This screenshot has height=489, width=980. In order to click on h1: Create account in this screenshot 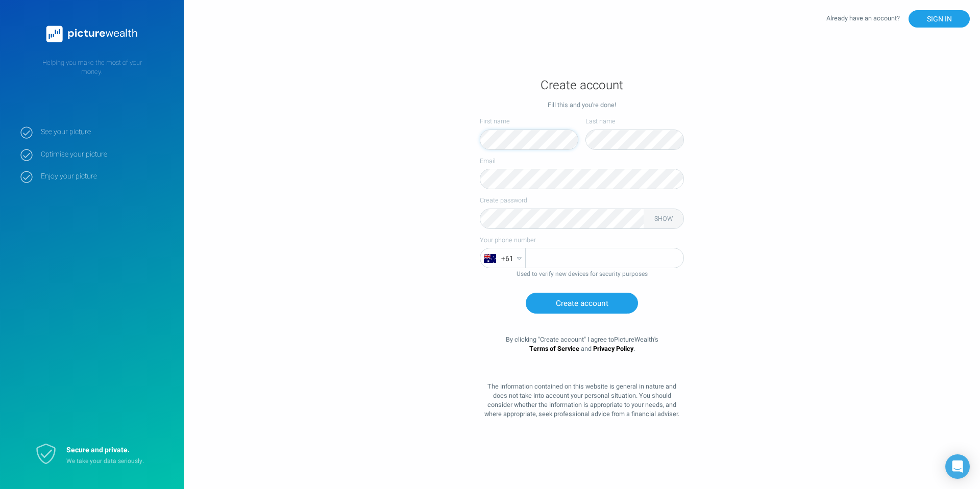, I will do `click(582, 85)`.